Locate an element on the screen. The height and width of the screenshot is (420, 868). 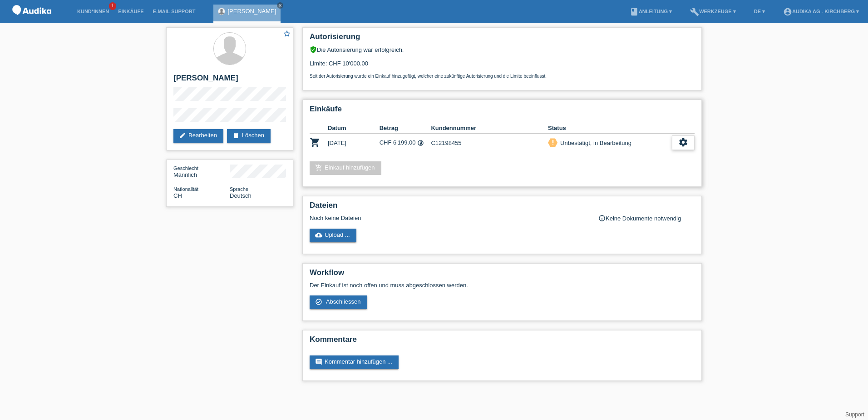
i: close is located at coordinates (280, 6).